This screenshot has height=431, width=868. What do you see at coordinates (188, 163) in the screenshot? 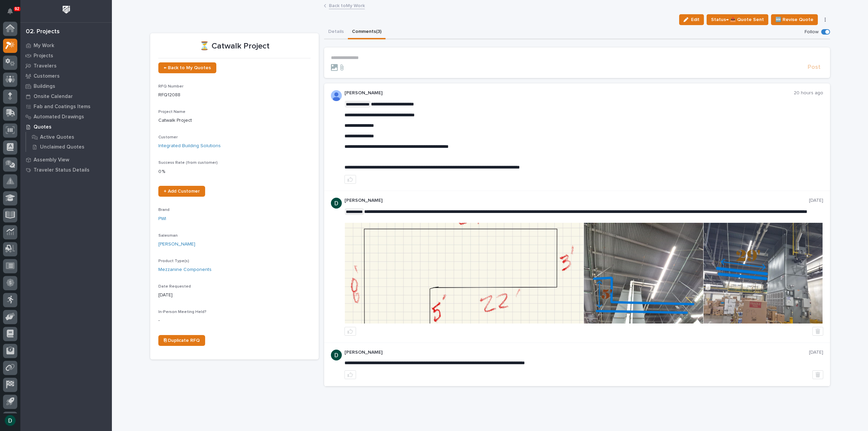
I see `span: Success Rate (from customer)` at bounding box center [188, 163].